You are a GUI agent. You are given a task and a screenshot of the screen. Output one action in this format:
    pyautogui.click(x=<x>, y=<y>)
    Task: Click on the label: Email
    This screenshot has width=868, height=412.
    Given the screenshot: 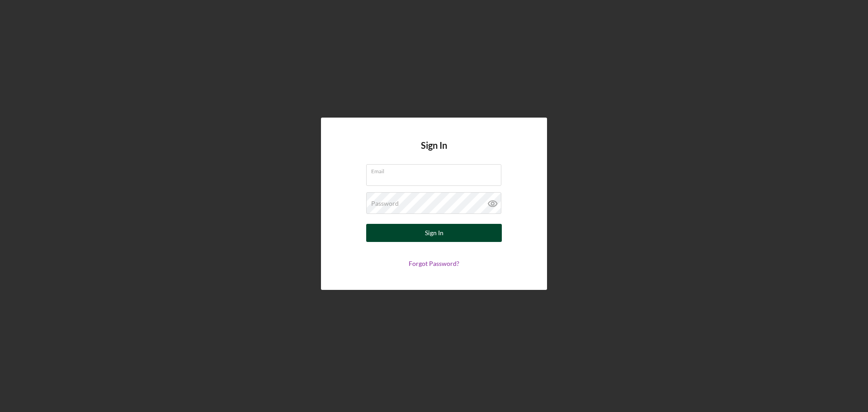 What is the action you would take?
    pyautogui.click(x=436, y=170)
    